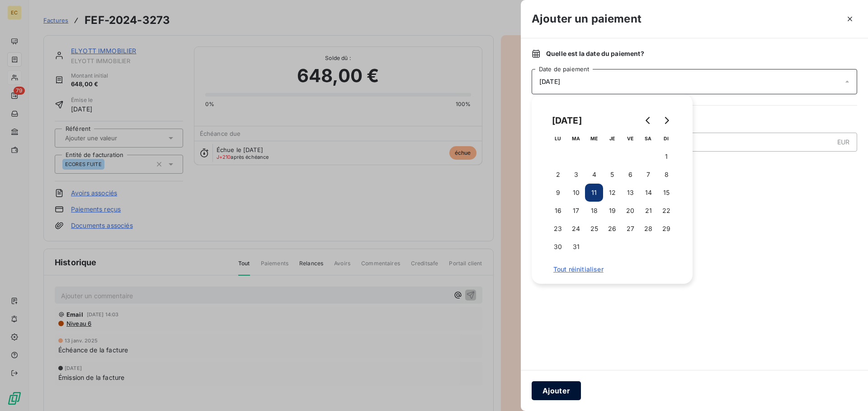  I want to click on button: 8, so click(667, 175).